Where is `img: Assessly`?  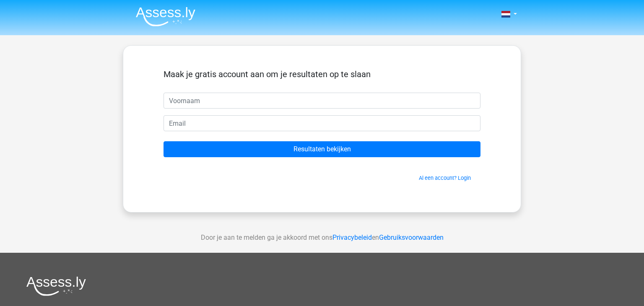
img: Assessly is located at coordinates (166, 17).